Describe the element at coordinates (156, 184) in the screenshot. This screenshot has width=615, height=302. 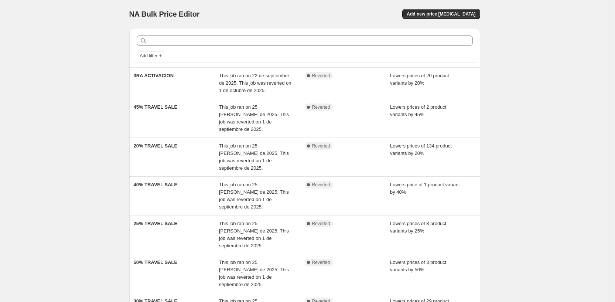
I see `span: 40% TRAVEL SALE` at that location.